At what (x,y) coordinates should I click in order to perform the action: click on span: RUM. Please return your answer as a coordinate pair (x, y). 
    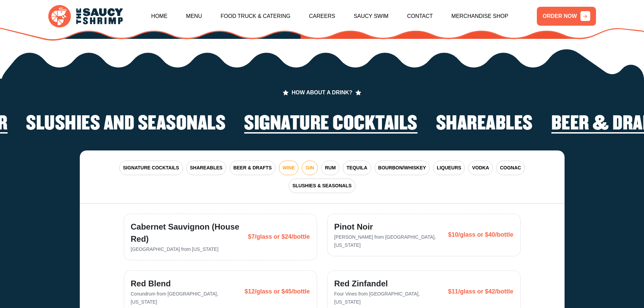
    Looking at the image, I should click on (330, 168).